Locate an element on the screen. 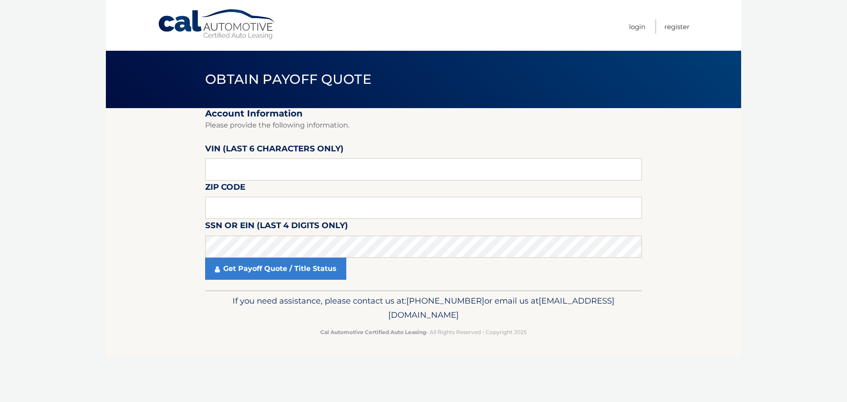  label: Zip Code is located at coordinates (225, 188).